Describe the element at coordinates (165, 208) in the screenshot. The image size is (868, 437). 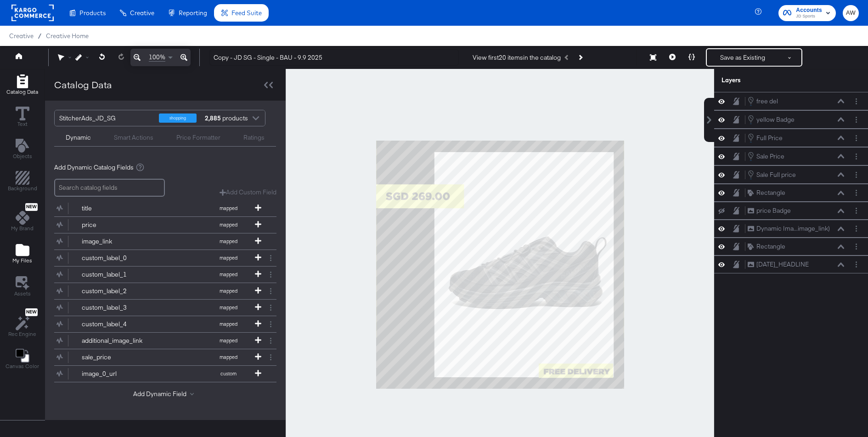
I see `div: titlemapped` at that location.